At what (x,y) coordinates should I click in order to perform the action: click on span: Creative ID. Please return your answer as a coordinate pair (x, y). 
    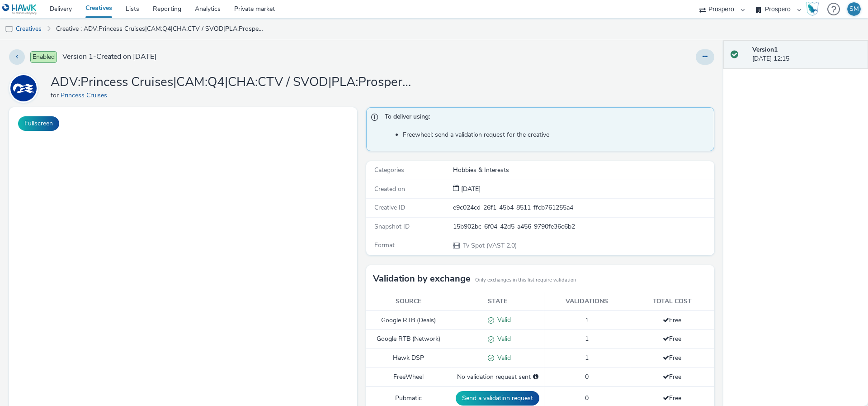
    Looking at the image, I should click on (390, 207).